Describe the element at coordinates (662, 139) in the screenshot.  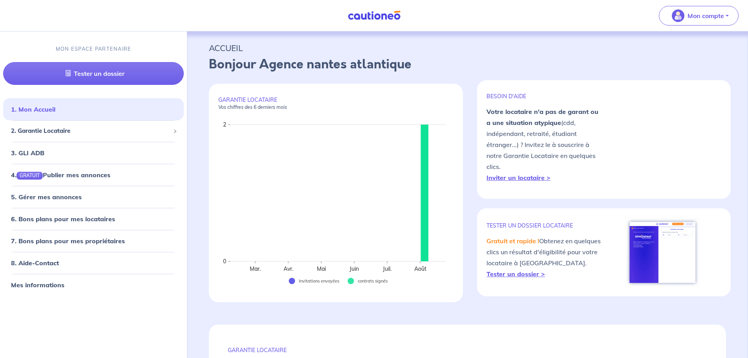
I see `img: video-gli-new-none.jpg` at that location.